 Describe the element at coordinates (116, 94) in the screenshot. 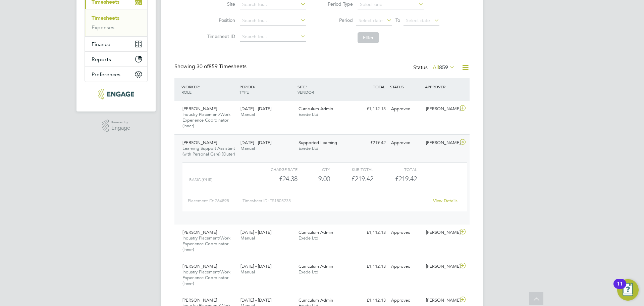

I see `a: Go to home page` at that location.